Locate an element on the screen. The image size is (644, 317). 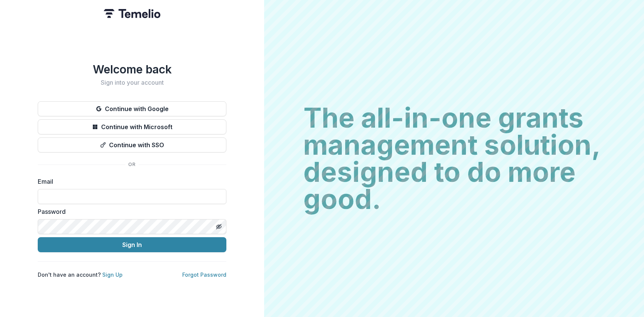
button: Continue with Microsoft is located at coordinates (132, 127).